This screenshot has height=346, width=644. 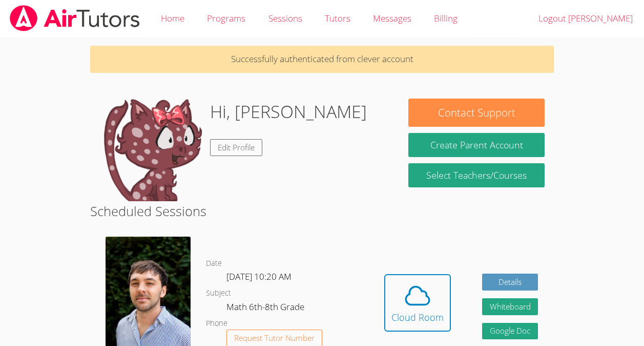 What do you see at coordinates (274, 338) in the screenshot?
I see `span: Request Tutor Number` at bounding box center [274, 338].